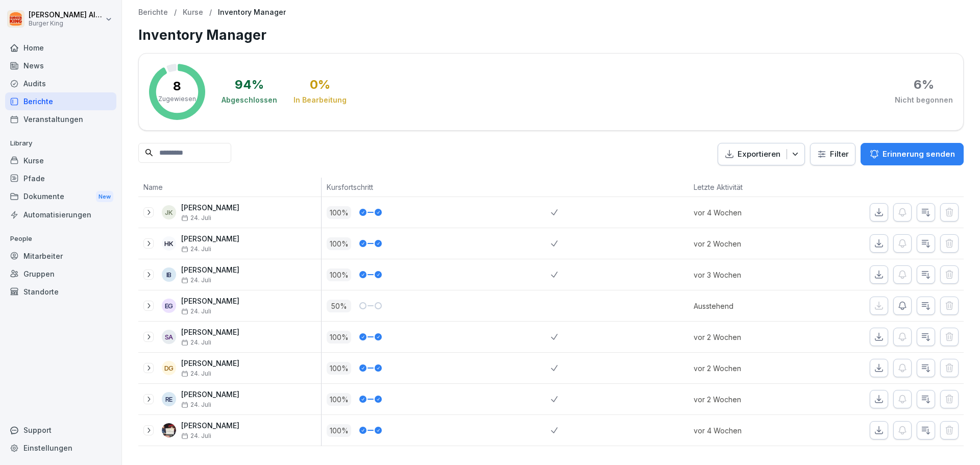 This screenshot has height=465, width=980. What do you see at coordinates (833, 154) in the screenshot?
I see `button: Filter` at bounding box center [833, 154].